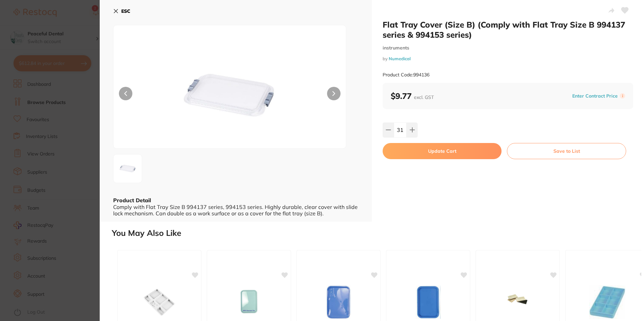  I want to click on span: excl. GST, so click(424, 97).